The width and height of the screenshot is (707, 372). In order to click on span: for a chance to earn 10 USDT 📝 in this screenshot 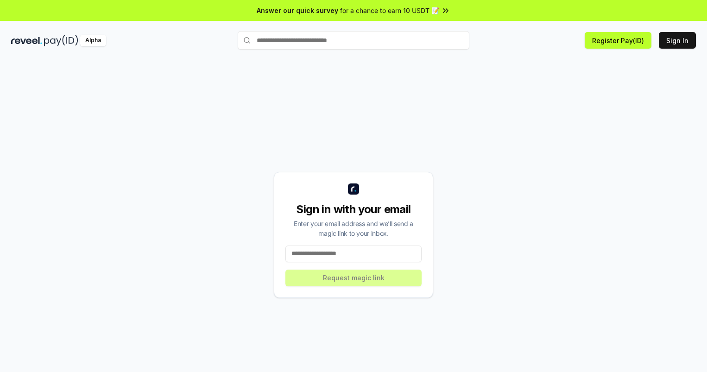, I will do `click(390, 10)`.